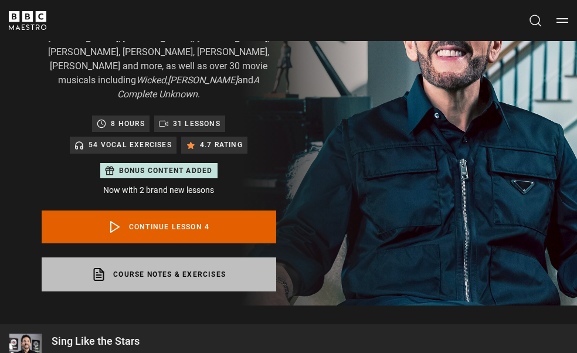 This screenshot has width=577, height=353. Describe the element at coordinates (166, 171) in the screenshot. I see `p: Bonus content added` at that location.